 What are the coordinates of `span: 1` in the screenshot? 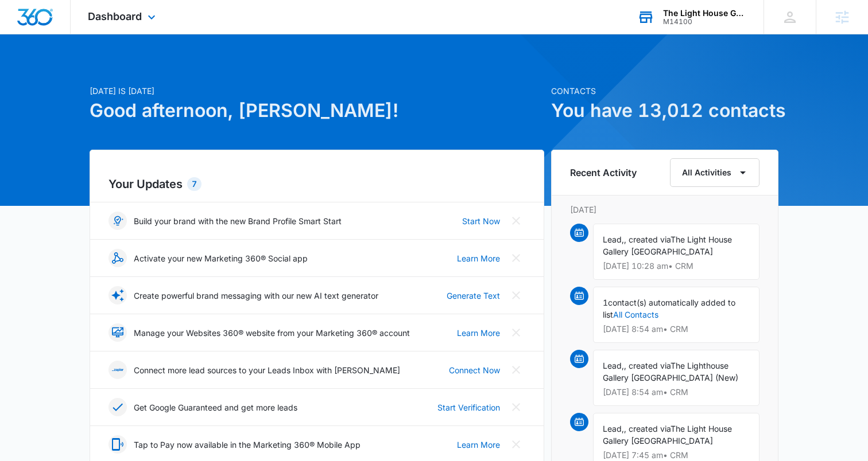 It's located at (605, 302).